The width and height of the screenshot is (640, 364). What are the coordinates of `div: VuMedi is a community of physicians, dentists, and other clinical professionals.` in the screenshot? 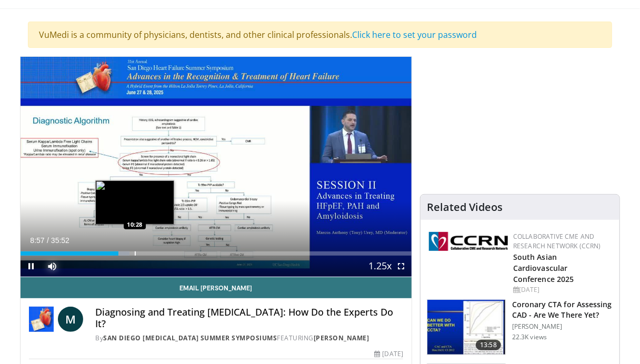 It's located at (320, 34).